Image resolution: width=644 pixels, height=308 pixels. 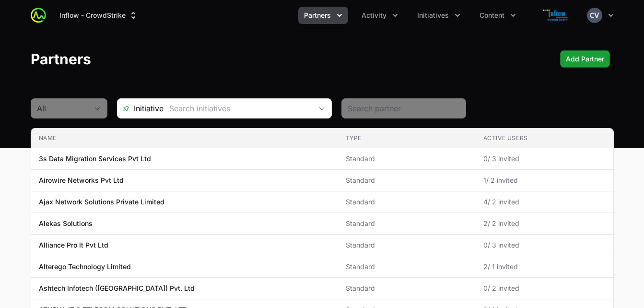 What do you see at coordinates (99, 15) in the screenshot?
I see `button: Inflow - CrowdStrike` at bounding box center [99, 15].